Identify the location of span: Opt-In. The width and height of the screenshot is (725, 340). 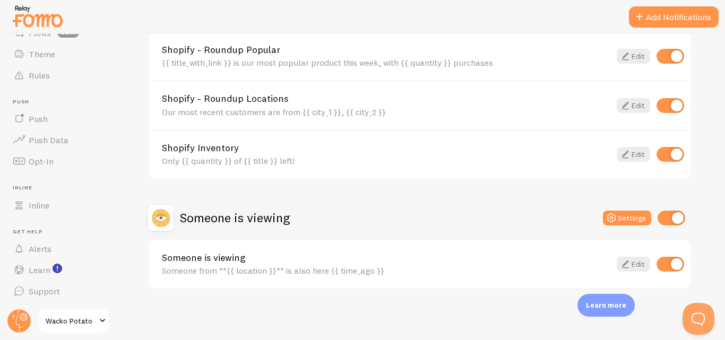
(41, 161).